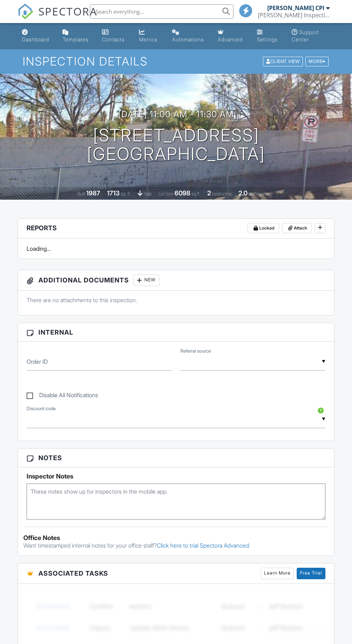  Describe the element at coordinates (283, 62) in the screenshot. I see `div: Client View` at that location.